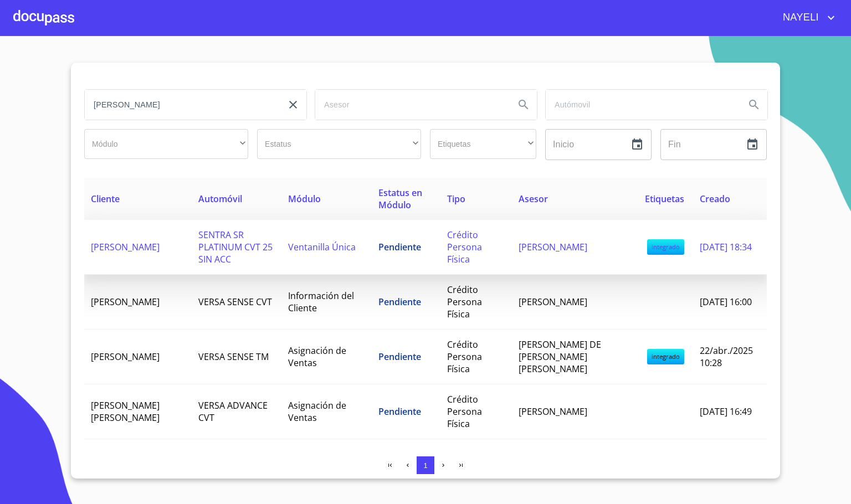  Describe the element at coordinates (400, 199) in the screenshot. I see `span: Estatus en Módulo` at that location.